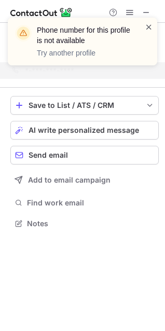 This screenshot has width=165, height=331. Describe the element at coordinates (85, 155) in the screenshot. I see `button: Send email` at that location.